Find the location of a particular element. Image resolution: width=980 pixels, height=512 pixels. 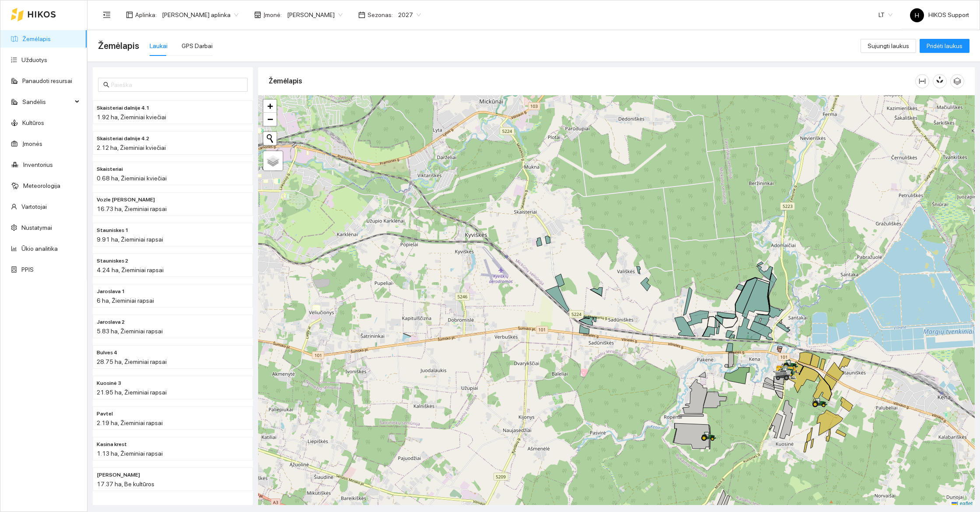

span: layout is located at coordinates (130, 15).